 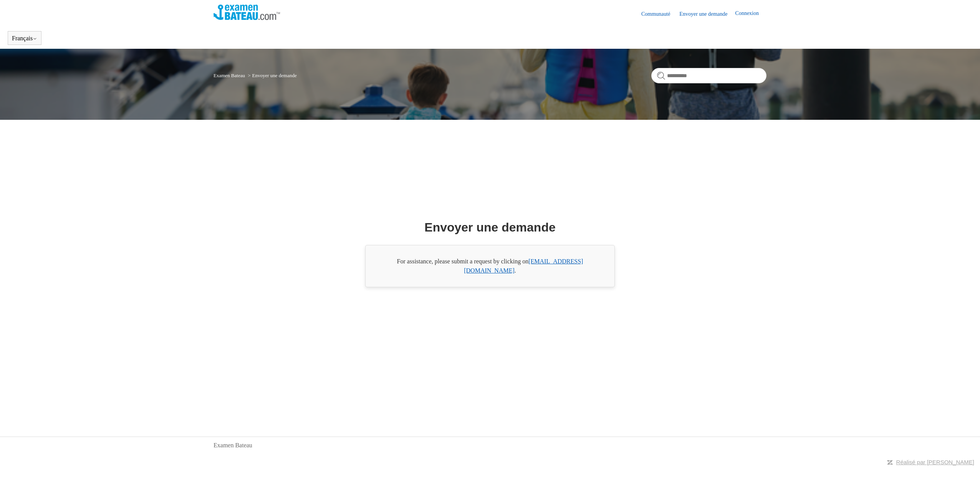 I want to click on img: Page d’accueil du Centre d’aide Examen Bateau, so click(x=246, y=13).